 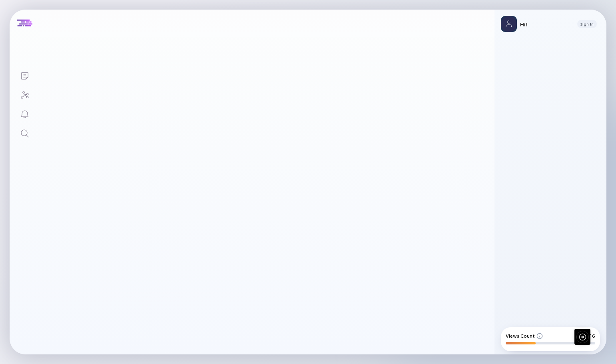 I want to click on a: Search, so click(x=24, y=133).